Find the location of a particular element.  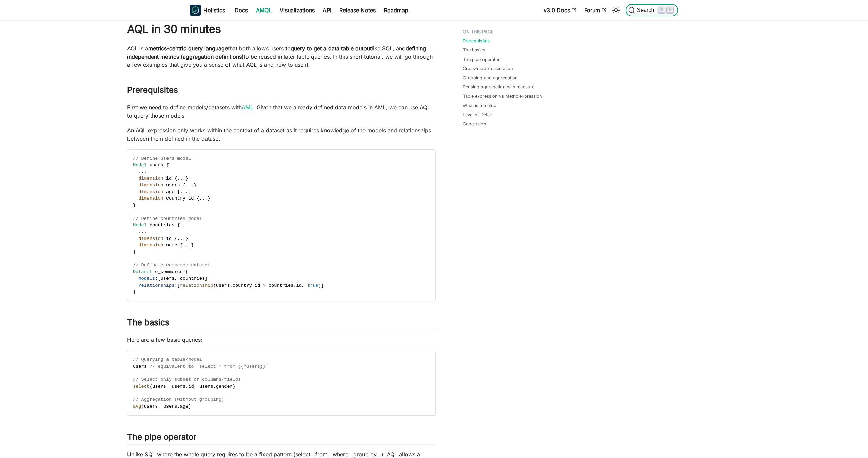

a: What is a metric is located at coordinates (480, 106).